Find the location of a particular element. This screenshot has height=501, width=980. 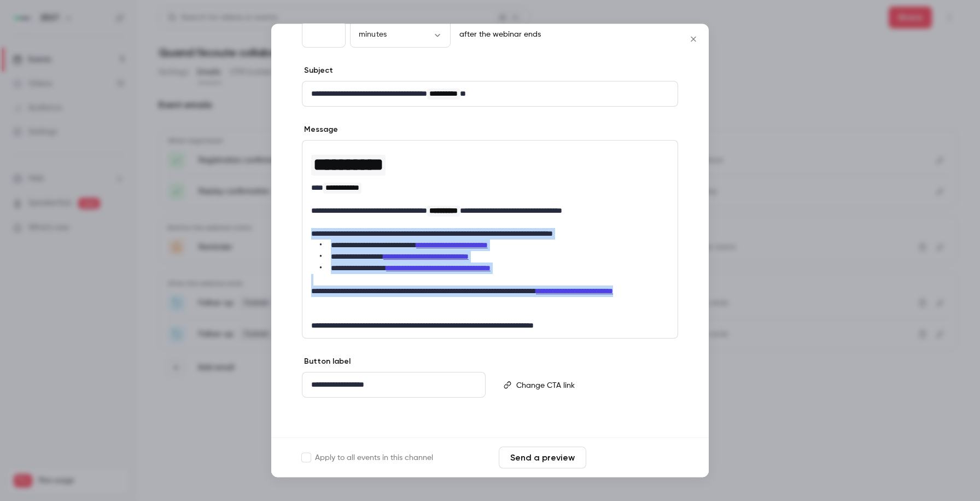

label: Apply to all events in this channel is located at coordinates (368, 458).